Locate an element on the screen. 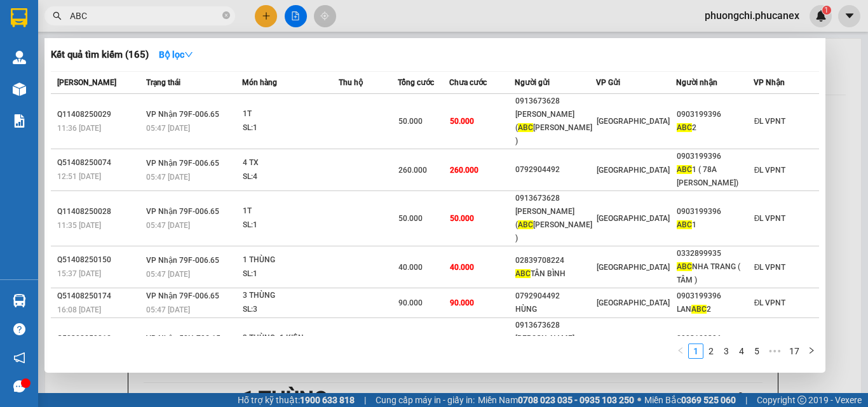 Image resolution: width=868 pixels, height=407 pixels. div: SL: 3 is located at coordinates (290, 310).